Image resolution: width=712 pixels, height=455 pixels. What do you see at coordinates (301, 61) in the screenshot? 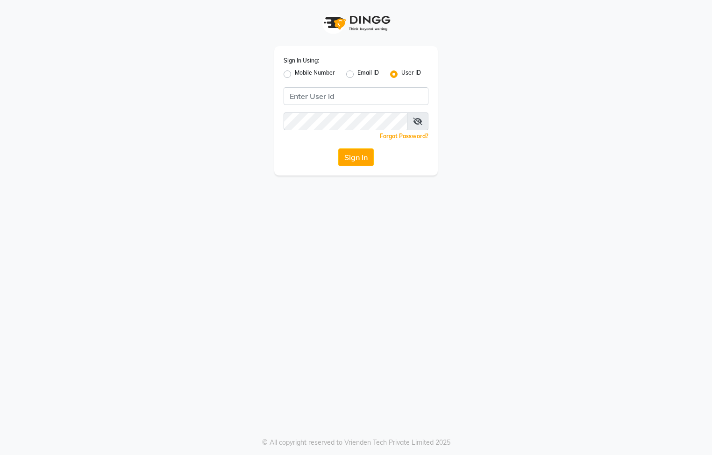
I see `label: Sign In Using:` at bounding box center [301, 61].